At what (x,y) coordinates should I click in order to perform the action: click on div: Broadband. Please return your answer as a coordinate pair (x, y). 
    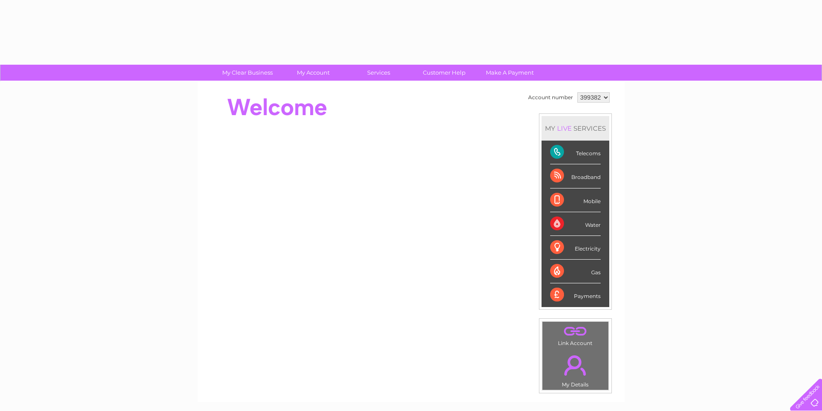
    Looking at the image, I should click on (575, 176).